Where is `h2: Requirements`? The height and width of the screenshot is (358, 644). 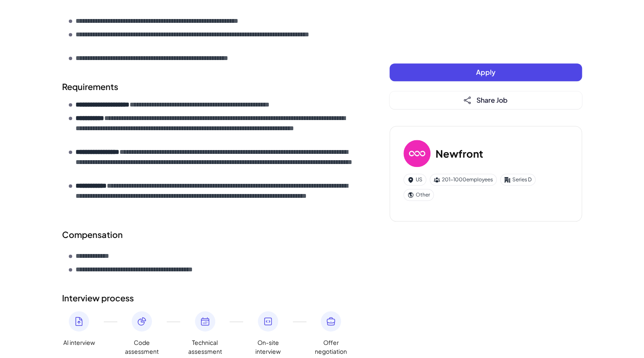 h2: Requirements is located at coordinates (209, 87).